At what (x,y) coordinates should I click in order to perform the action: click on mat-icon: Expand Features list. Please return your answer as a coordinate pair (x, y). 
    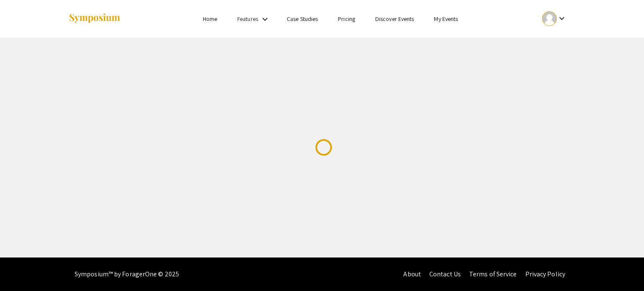
    Looking at the image, I should click on (265, 19).